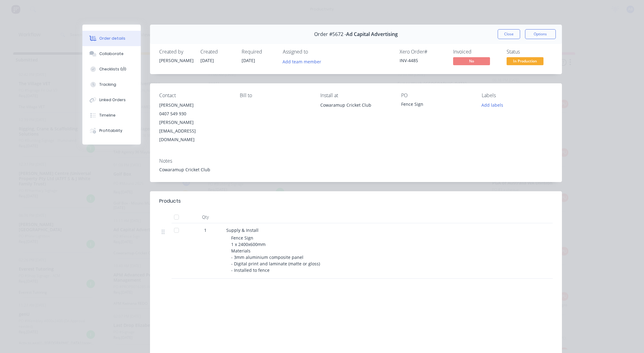 Image resolution: width=644 pixels, height=353 pixels. Describe the element at coordinates (112, 100) in the screenshot. I see `button: Linked Orders` at that location.